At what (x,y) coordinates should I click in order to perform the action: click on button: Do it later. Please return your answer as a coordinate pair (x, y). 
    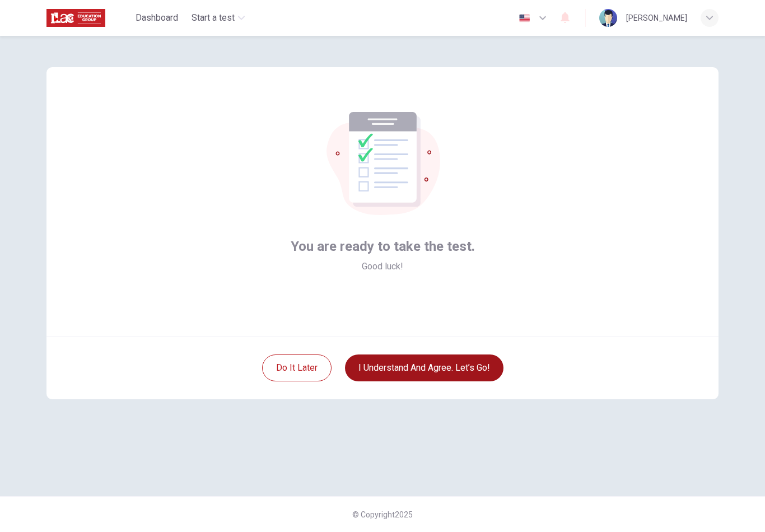
    Looking at the image, I should click on (297, 368).